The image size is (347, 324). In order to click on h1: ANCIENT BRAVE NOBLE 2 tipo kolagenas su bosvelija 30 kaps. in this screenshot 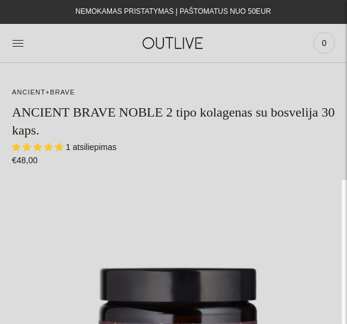, I will do `click(173, 121)`.